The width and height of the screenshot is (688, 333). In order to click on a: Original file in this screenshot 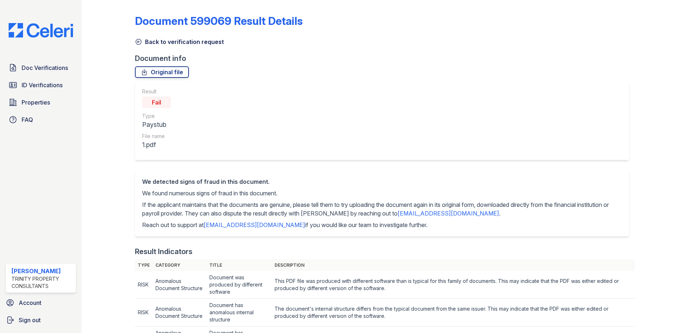, I will do `click(162, 72)`.